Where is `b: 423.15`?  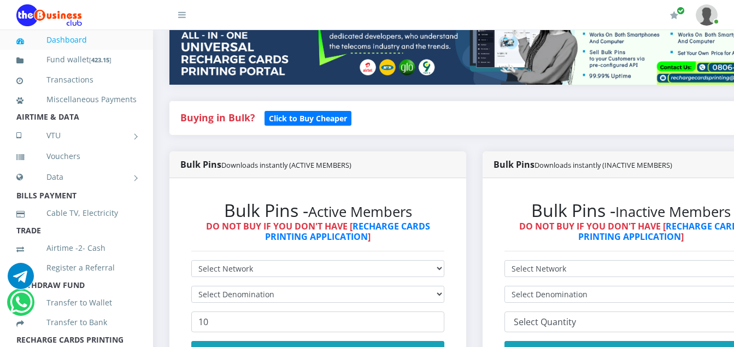 b: 423.15 is located at coordinates (100, 60).